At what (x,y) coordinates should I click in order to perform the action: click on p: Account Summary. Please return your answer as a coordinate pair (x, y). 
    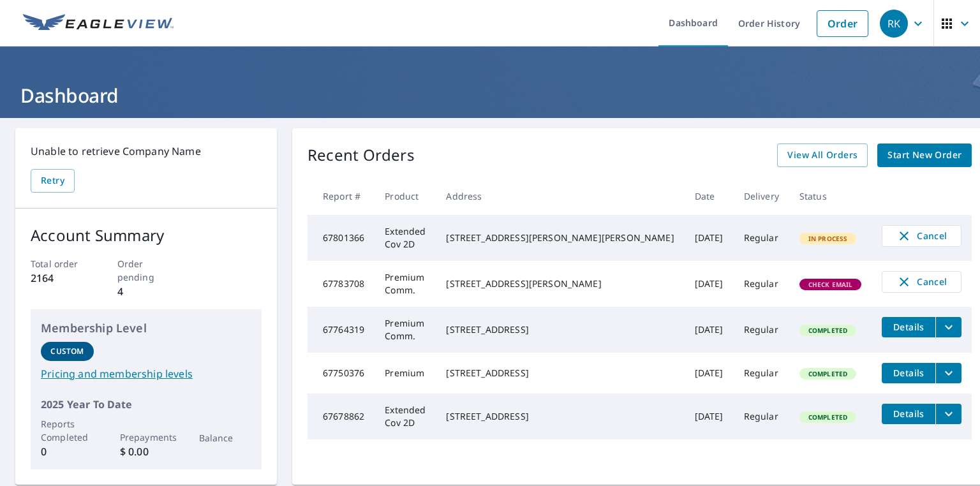
    Looking at the image, I should click on (146, 236).